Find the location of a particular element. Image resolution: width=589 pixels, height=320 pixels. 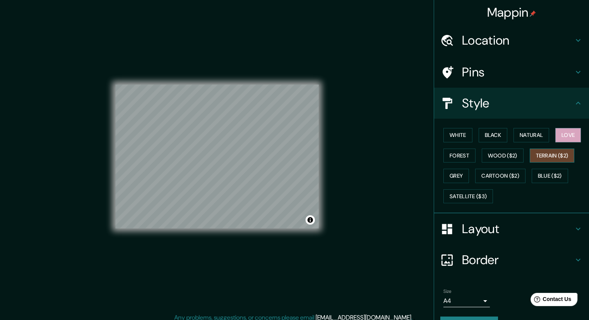

h4: Layout is located at coordinates (518, 229).